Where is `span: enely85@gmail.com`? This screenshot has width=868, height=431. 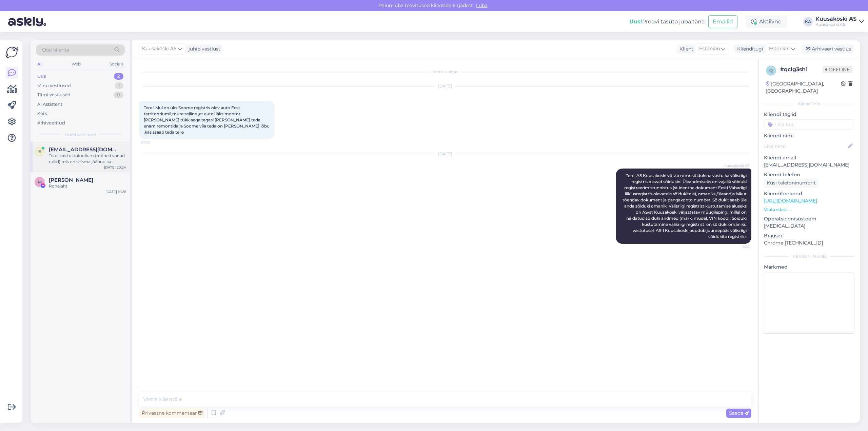
span: enely85@gmail.com is located at coordinates (84, 149).